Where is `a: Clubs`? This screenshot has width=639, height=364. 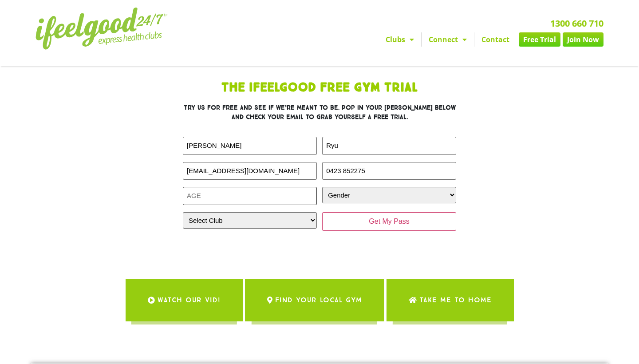 a: Clubs is located at coordinates (400, 40).